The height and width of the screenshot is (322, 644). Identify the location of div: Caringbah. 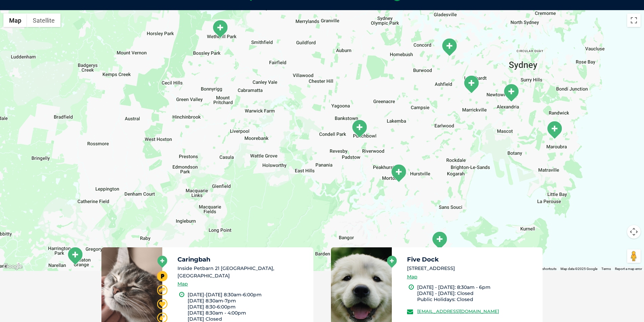
(440, 240).